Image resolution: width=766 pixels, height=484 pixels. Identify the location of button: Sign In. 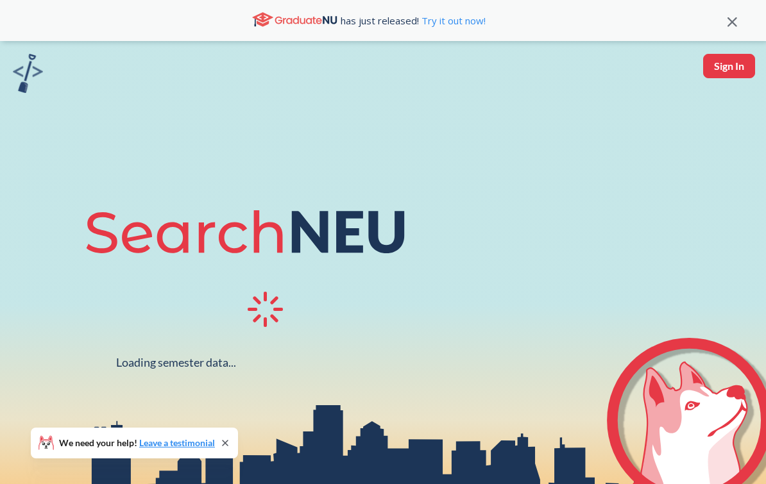
(728, 66).